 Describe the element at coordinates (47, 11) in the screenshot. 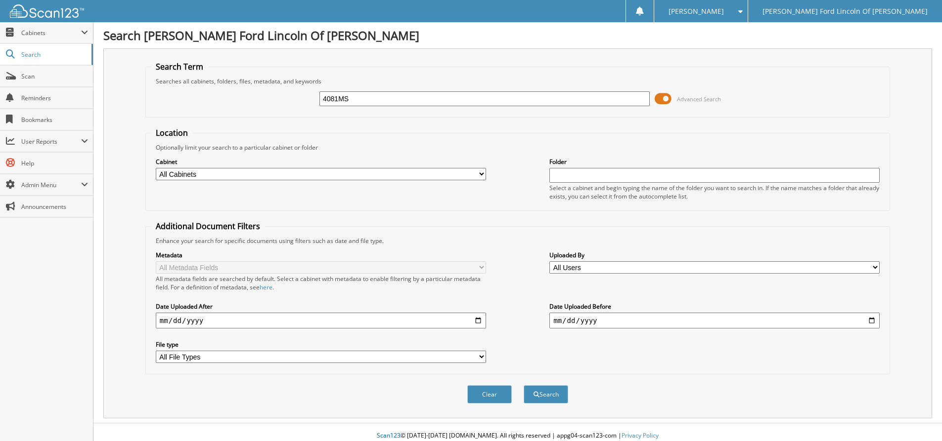

I see `img: scan123-logo-white.svg` at that location.